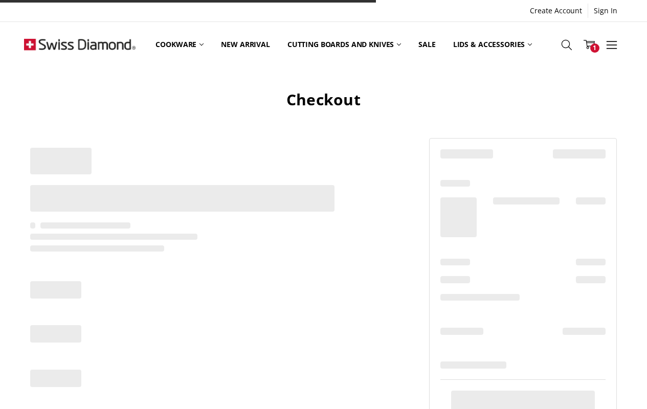 The width and height of the screenshot is (647, 409). What do you see at coordinates (180, 44) in the screenshot?
I see `a: Cookware` at bounding box center [180, 44].